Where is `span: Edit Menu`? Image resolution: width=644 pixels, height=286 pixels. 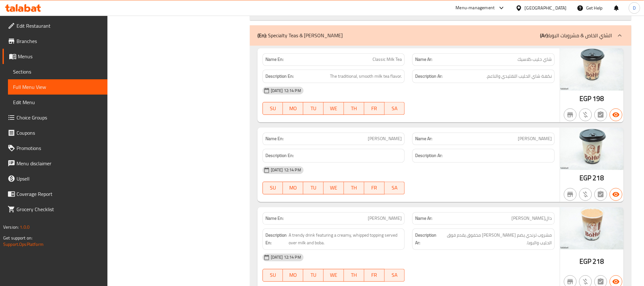 span: Edit Menu is located at coordinates (57, 102).